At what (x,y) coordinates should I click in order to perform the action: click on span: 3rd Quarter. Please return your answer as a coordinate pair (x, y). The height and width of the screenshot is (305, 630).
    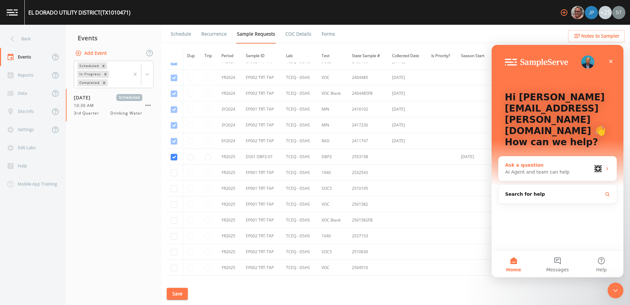
    Looking at the image, I should click on (88, 113).